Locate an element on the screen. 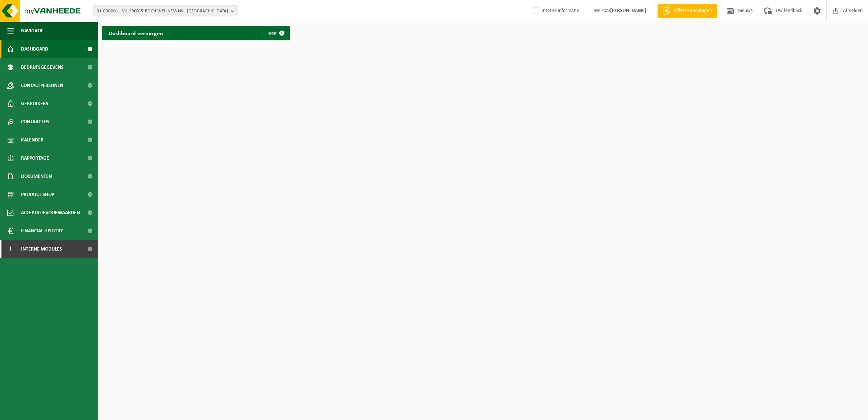 The image size is (868, 420). span: Financial History is located at coordinates (42, 231).